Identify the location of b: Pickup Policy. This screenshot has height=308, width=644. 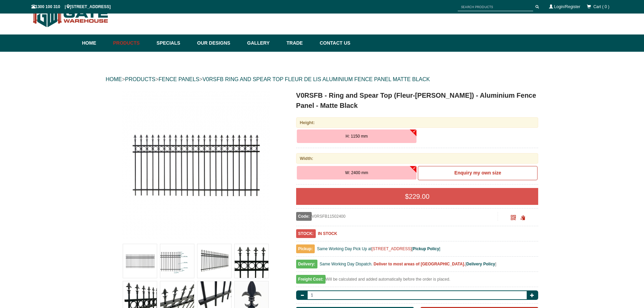
(426, 249).